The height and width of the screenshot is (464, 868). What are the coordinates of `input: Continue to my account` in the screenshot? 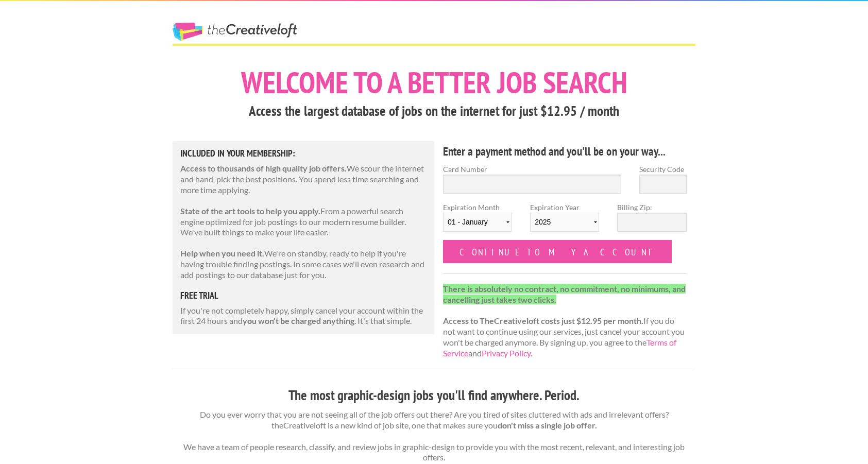 It's located at (557, 251).